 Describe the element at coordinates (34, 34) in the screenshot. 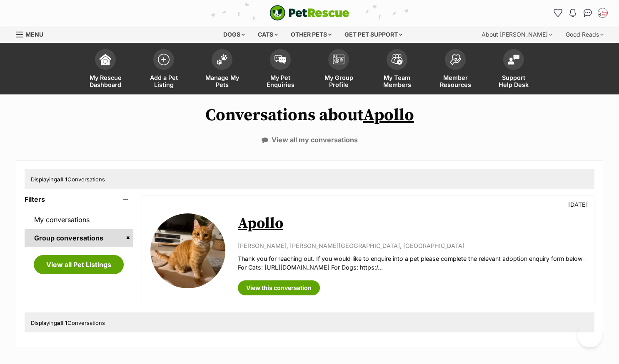

I see `span: Menu` at that location.